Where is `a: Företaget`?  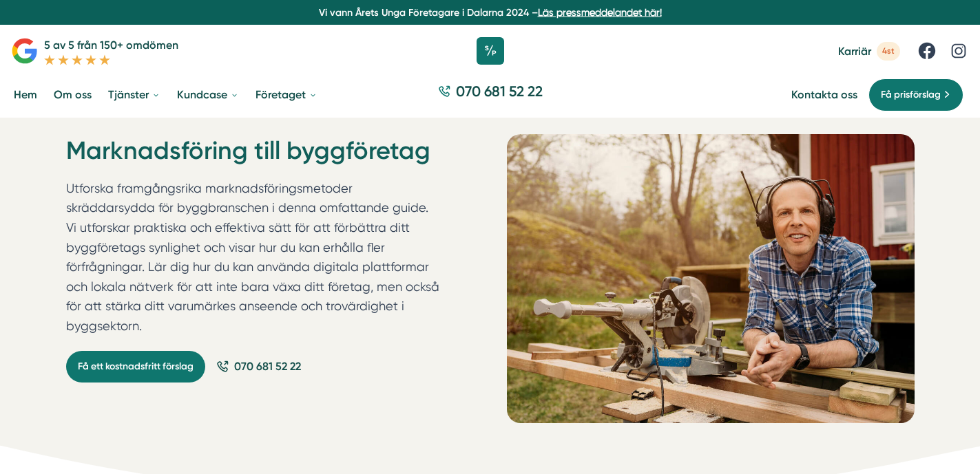 a: Företaget is located at coordinates (287, 94).